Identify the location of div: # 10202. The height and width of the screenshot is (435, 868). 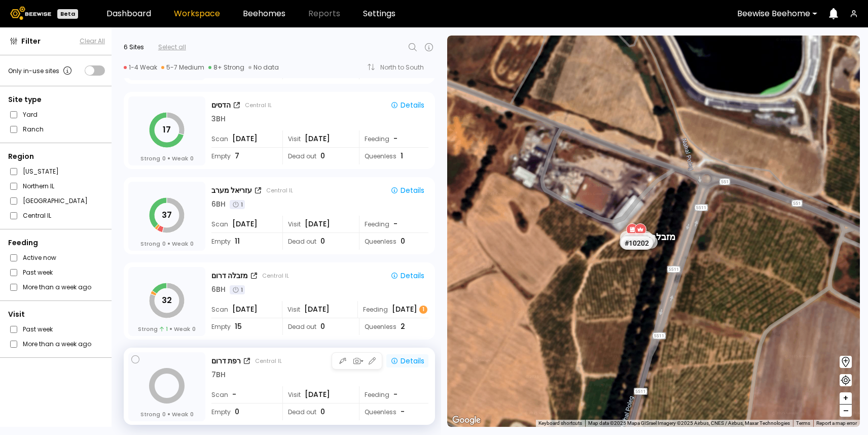
(637, 243).